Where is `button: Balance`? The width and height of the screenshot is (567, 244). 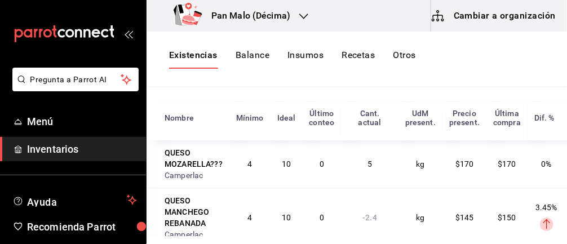
button: Balance is located at coordinates (253, 59).